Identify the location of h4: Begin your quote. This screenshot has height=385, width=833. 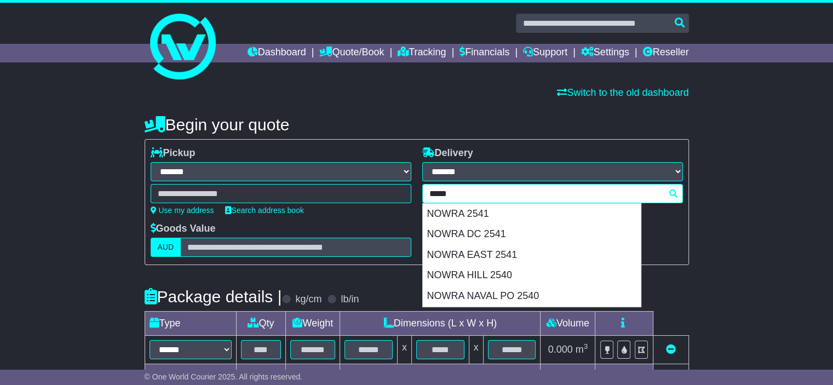
(417, 124).